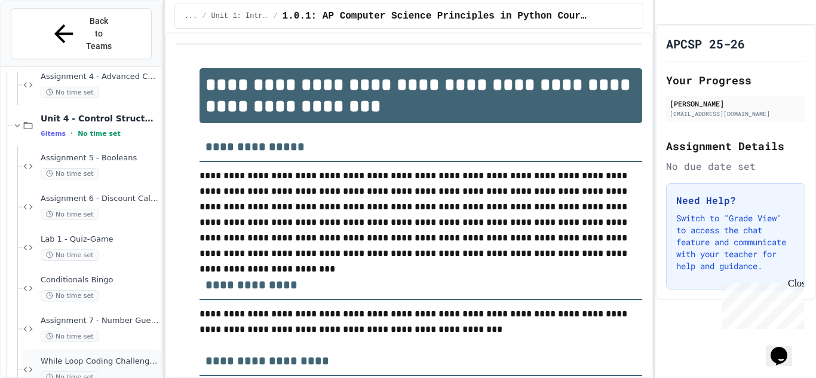 Image resolution: width=816 pixels, height=378 pixels. Describe the element at coordinates (99, 33) in the screenshot. I see `span: Back to Teams` at that location.